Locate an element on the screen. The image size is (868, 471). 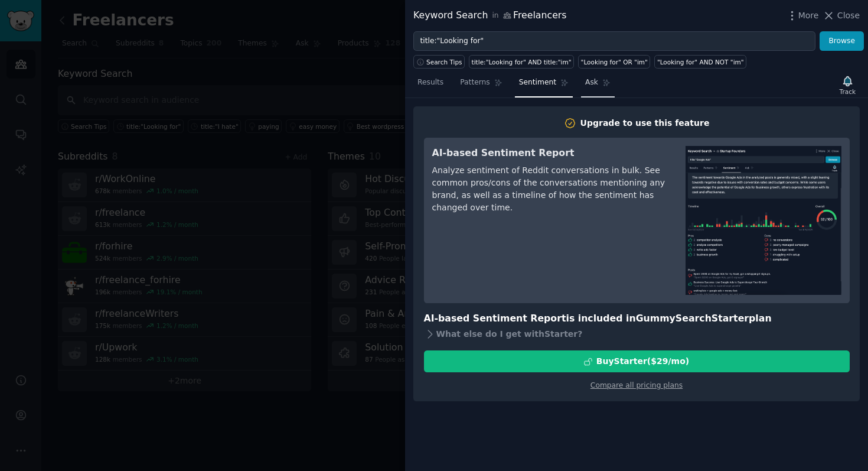
div: Keyword Search Freelancers is located at coordinates (490, 15).